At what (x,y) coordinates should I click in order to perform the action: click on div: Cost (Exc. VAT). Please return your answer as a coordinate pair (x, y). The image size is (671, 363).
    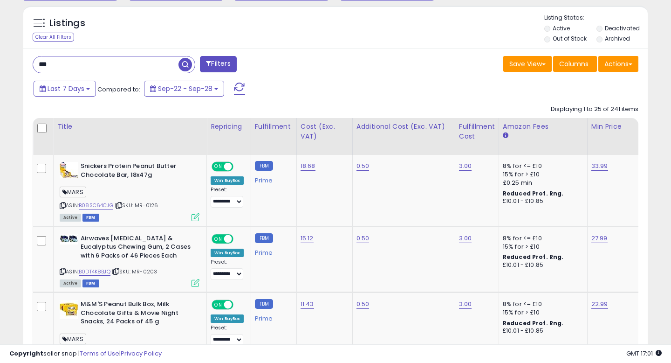
    Looking at the image, I should click on (324, 131).